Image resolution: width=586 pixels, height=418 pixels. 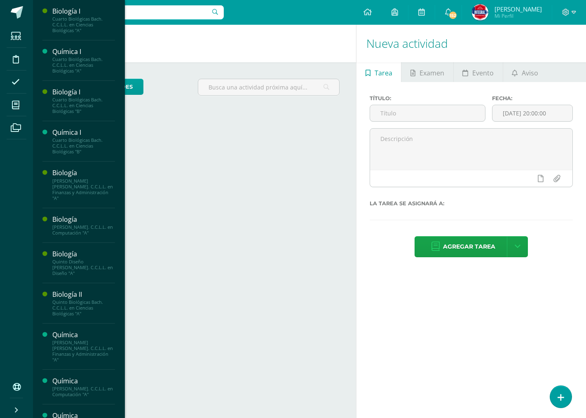 What do you see at coordinates (84, 101) in the screenshot?
I see `a: Biología ICuarto Biológicas Bach. C.C.L.L. en Ciencias Biológicas "B"` at bounding box center [84, 101].